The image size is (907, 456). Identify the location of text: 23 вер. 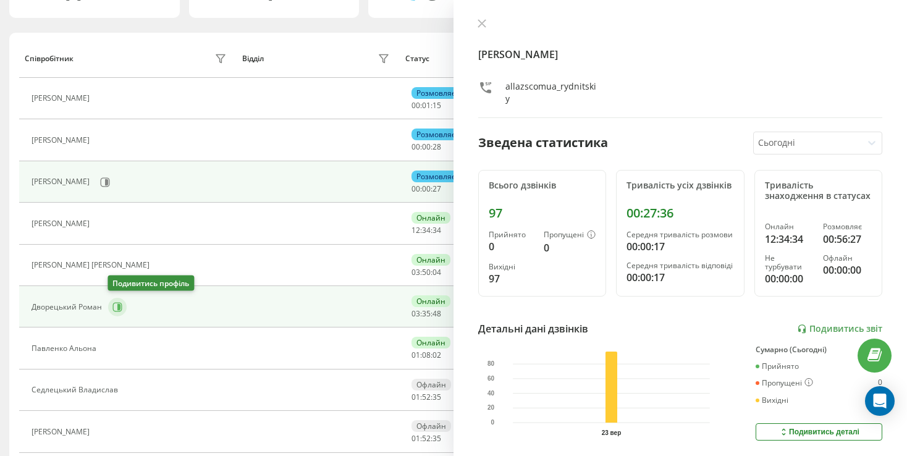
(612, 433).